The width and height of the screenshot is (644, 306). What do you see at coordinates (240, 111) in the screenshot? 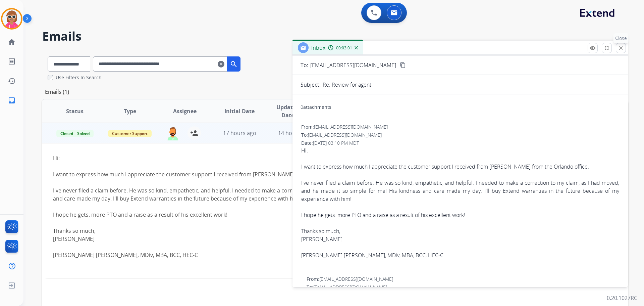
I see `span: Initial Date` at bounding box center [240, 111].